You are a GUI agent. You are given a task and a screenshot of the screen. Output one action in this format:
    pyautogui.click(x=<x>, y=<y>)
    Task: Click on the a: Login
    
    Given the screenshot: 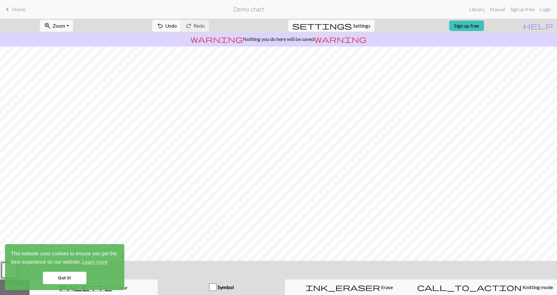 What is the action you would take?
    pyautogui.click(x=545, y=9)
    